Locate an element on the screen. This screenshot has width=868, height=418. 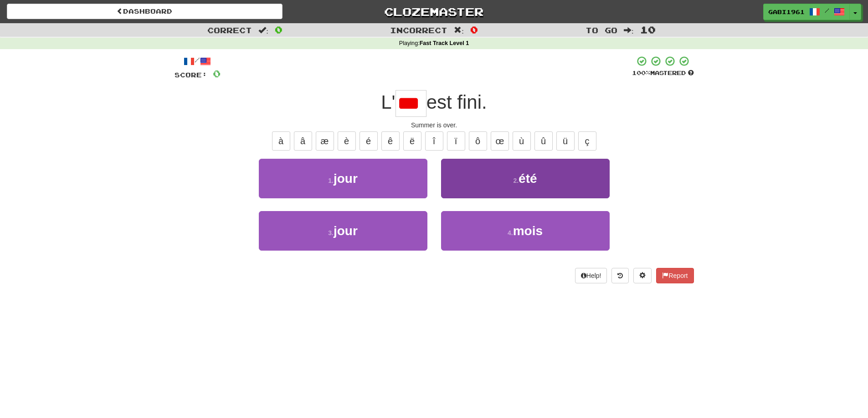
button: 2.été is located at coordinates (525, 179).